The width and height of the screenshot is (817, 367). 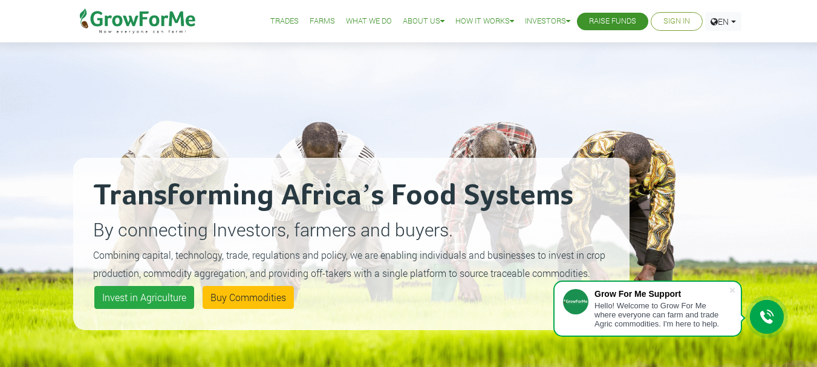 What do you see at coordinates (662, 294) in the screenshot?
I see `div: Grow For Me Support` at bounding box center [662, 294].